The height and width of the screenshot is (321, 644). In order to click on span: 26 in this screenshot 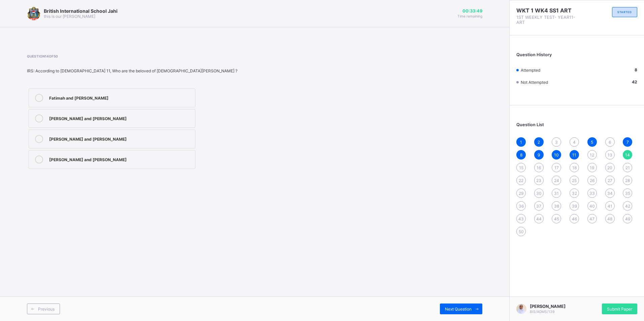, I will do `click(592, 180)`.